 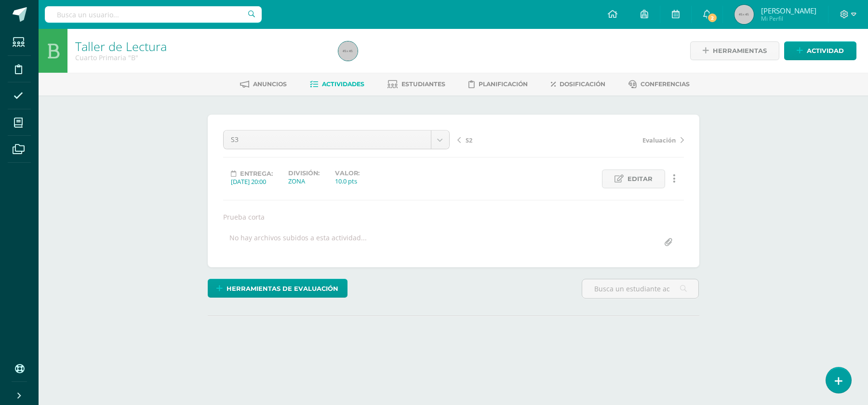 I want to click on input: Busca un estudiante aquí..., so click(x=640, y=288).